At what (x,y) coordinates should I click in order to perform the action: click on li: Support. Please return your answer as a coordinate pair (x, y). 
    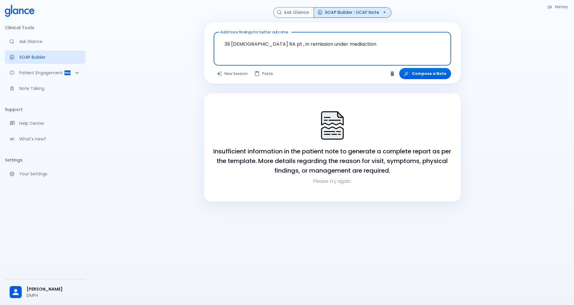
    Looking at the image, I should click on (45, 110).